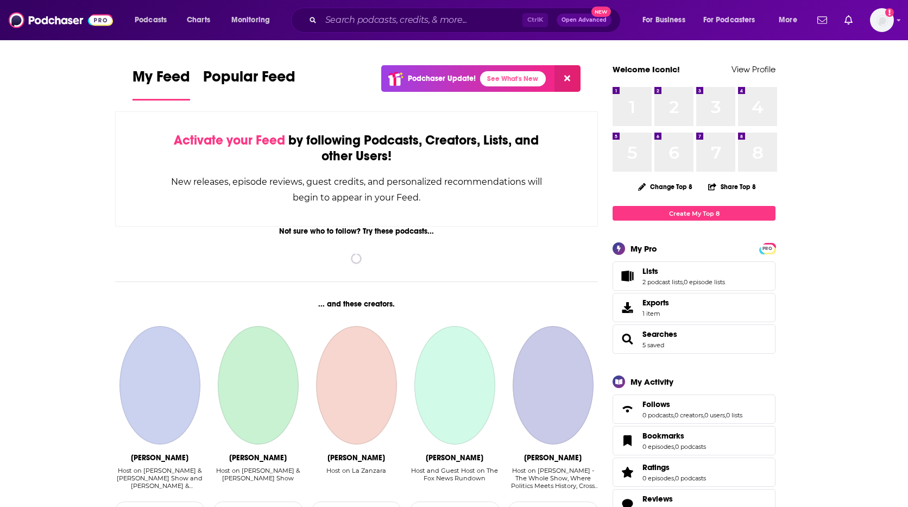 Image resolution: width=908 pixels, height=507 pixels. I want to click on a: Welcome Iconic!, so click(646, 69).